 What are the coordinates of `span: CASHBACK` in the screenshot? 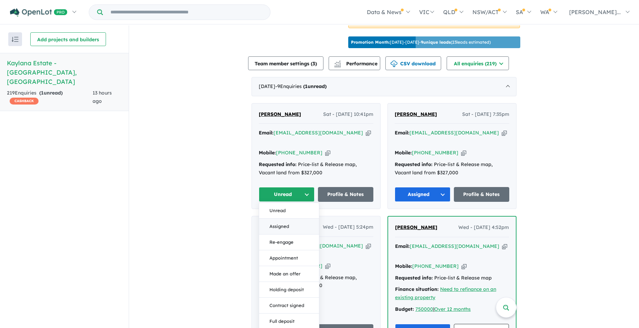 It's located at (24, 101).